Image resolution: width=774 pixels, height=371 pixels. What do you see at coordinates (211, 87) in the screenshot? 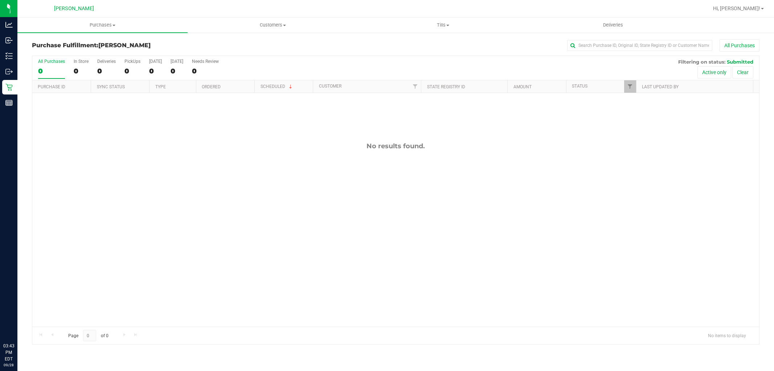
I see `a: Ordered` at bounding box center [211, 87].